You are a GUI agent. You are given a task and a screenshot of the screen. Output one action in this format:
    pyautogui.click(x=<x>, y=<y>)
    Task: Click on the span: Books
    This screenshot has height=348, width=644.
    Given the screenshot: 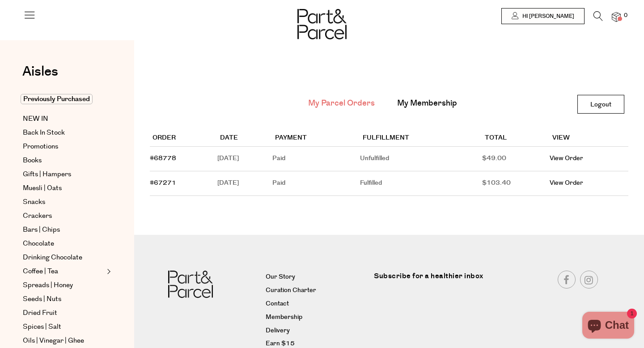 What is the action you would take?
    pyautogui.click(x=32, y=161)
    